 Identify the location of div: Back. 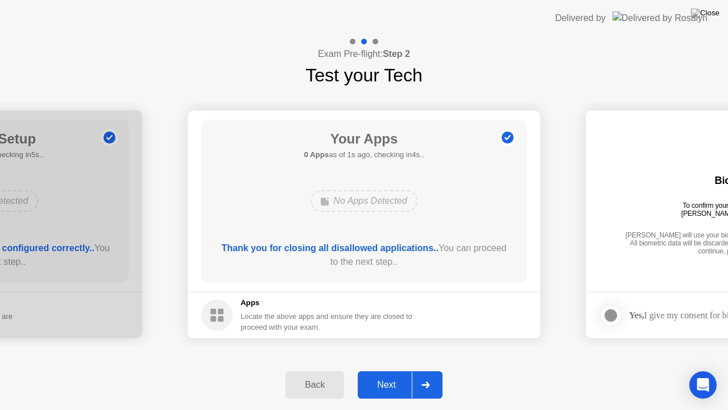
(315, 385).